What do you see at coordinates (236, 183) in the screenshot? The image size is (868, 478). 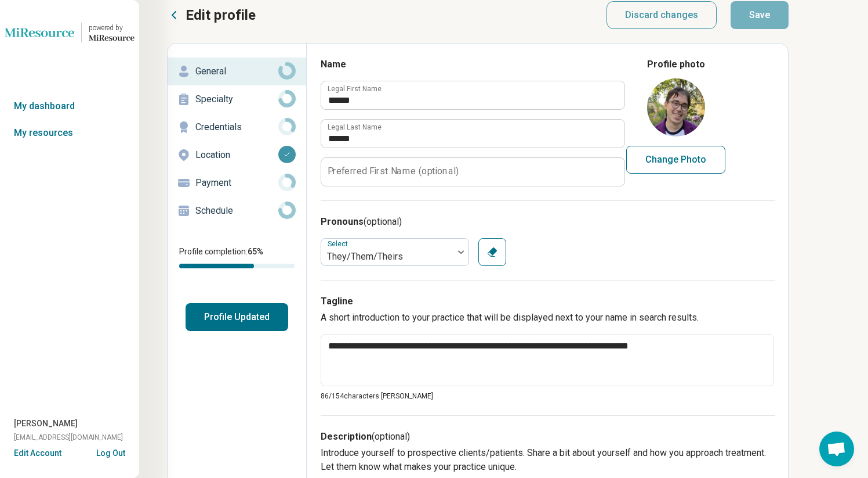 I see `p: Payment` at bounding box center [236, 183].